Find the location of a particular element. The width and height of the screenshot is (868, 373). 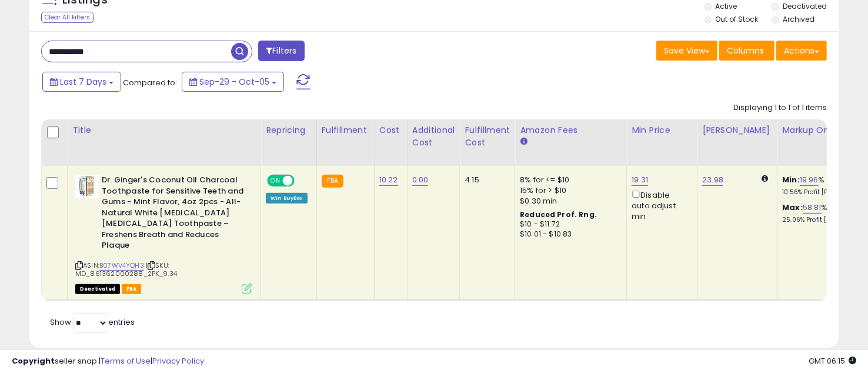

button: Save View is located at coordinates (687, 50).